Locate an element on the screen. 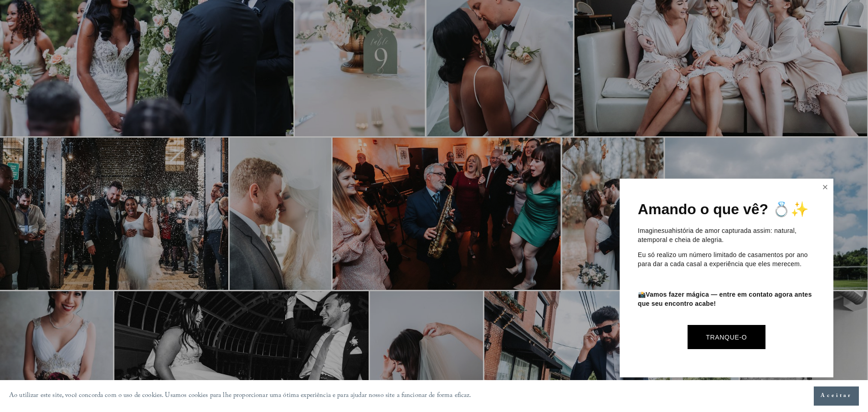 Image resolution: width=868 pixels, height=412 pixels. font: história de amor capturada assim: natural, atemporal e cheia de alegria. is located at coordinates (718, 235).